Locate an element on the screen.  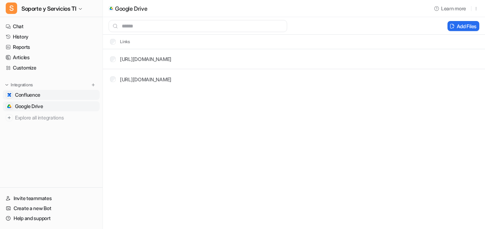
img: expand menu is located at coordinates (7, 85).